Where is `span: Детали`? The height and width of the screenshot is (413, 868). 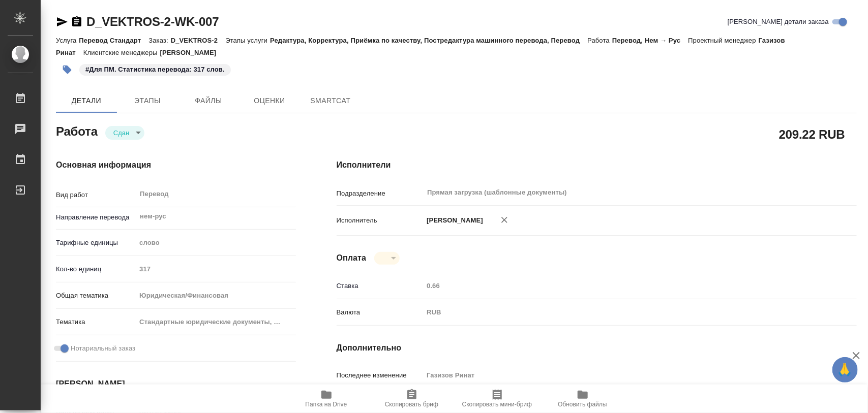 span: Детали is located at coordinates (87, 101).